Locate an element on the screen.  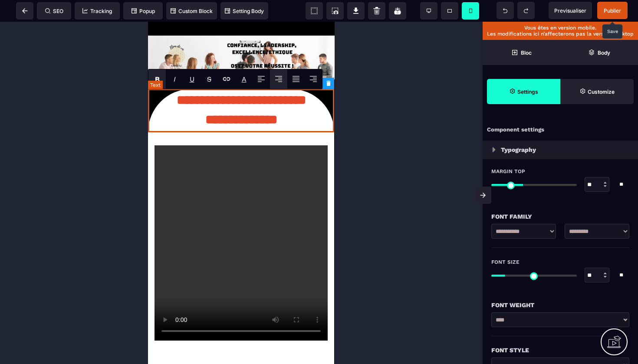
span: Open Style Manager is located at coordinates (597, 91).